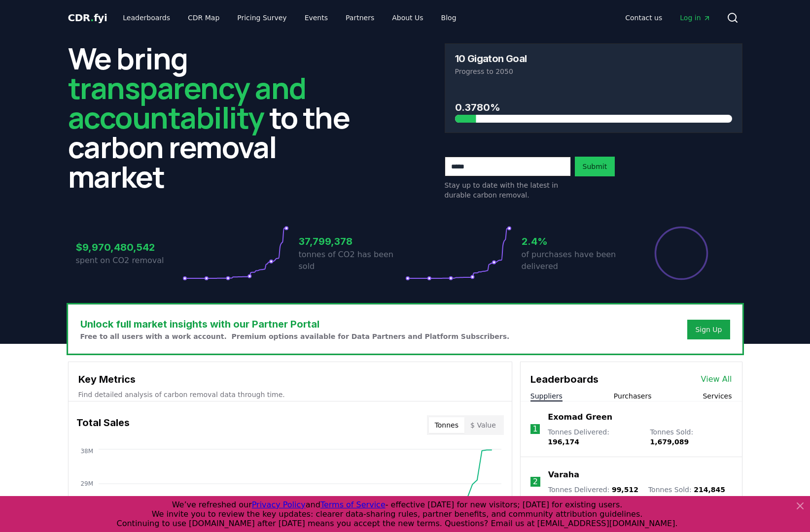 This screenshot has height=532, width=810. What do you see at coordinates (695, 18) in the screenshot?
I see `span: Log in` at bounding box center [695, 18].